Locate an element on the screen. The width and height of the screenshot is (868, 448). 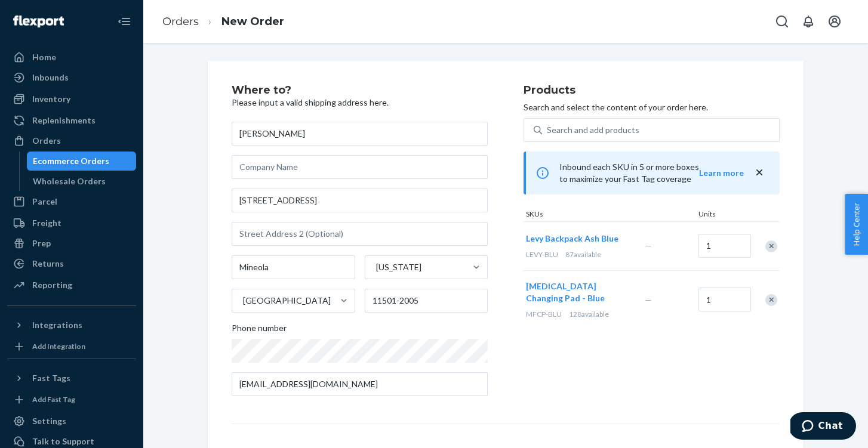
div: Home is located at coordinates (44, 57).